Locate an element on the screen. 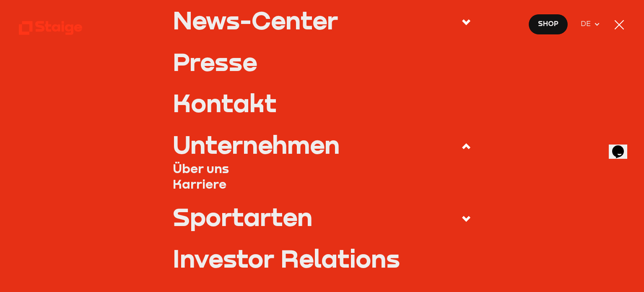 The width and height of the screenshot is (644, 292). span: DE is located at coordinates (587, 24).